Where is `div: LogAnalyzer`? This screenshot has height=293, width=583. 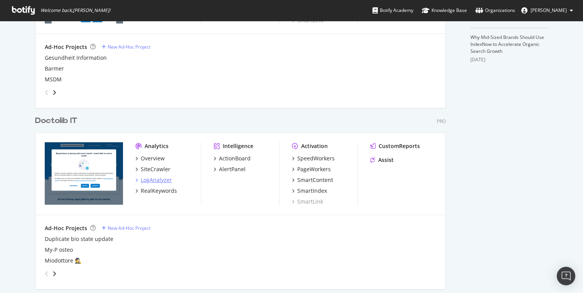 div: LogAnalyzer is located at coordinates (156, 180).